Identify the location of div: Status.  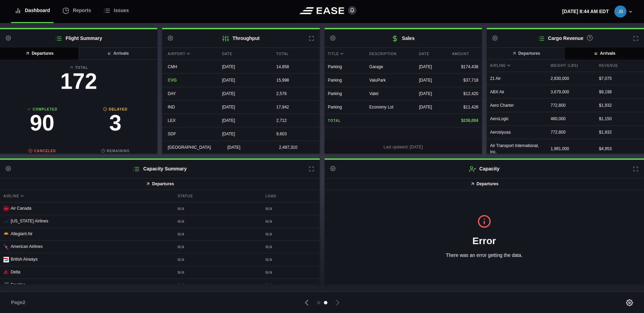
(217, 196).